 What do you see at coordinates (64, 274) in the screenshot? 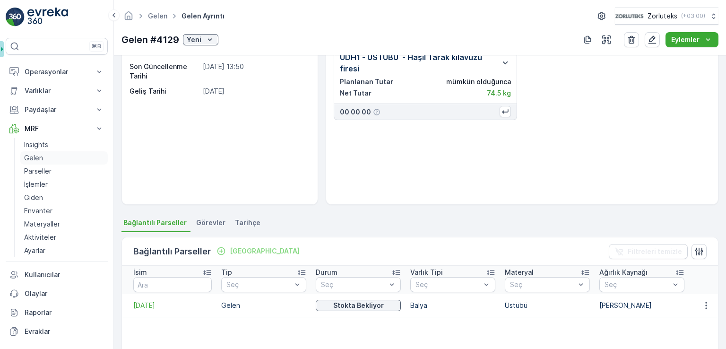
I see `p: Kullanıcılar` at bounding box center [64, 274].